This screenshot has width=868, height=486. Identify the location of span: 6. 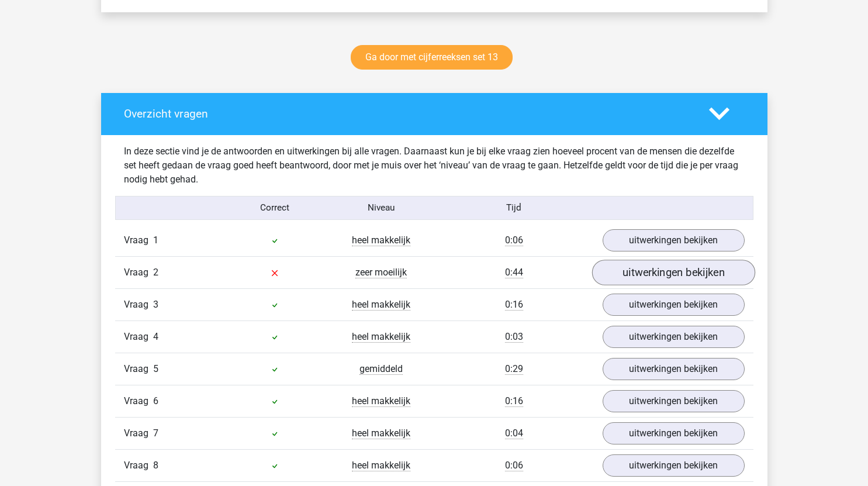
(155, 400).